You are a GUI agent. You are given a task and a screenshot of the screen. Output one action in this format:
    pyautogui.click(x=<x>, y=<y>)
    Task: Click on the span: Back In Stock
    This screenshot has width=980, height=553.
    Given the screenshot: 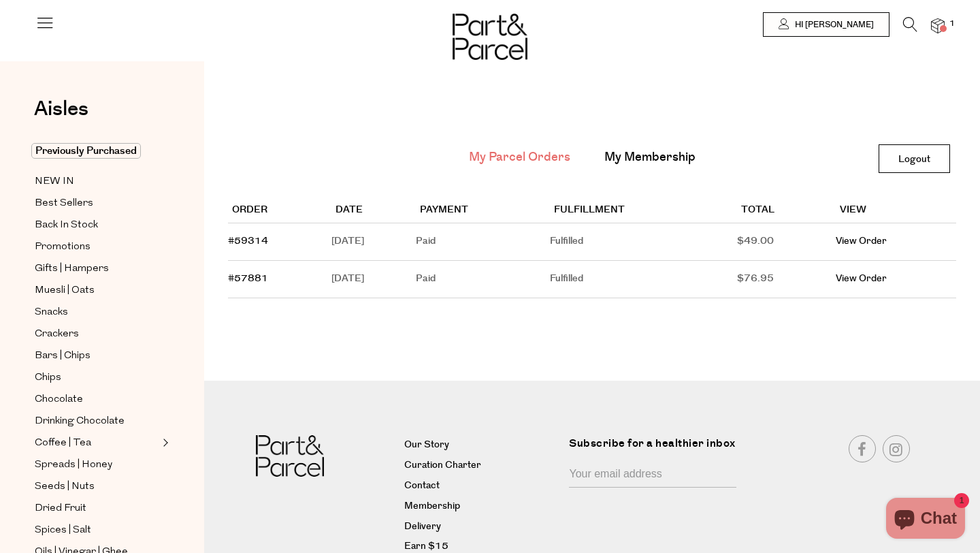 What is the action you would take?
    pyautogui.click(x=66, y=226)
    